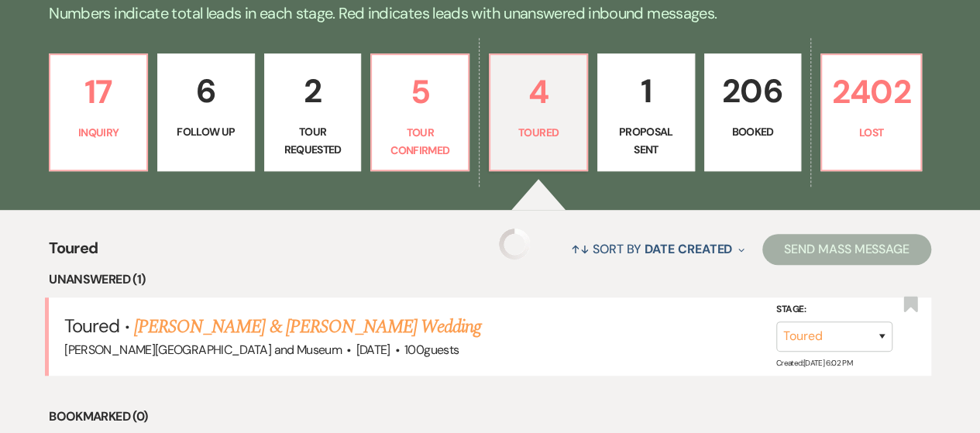 This screenshot has width=980, height=433. I want to click on p: 6, so click(206, 90).